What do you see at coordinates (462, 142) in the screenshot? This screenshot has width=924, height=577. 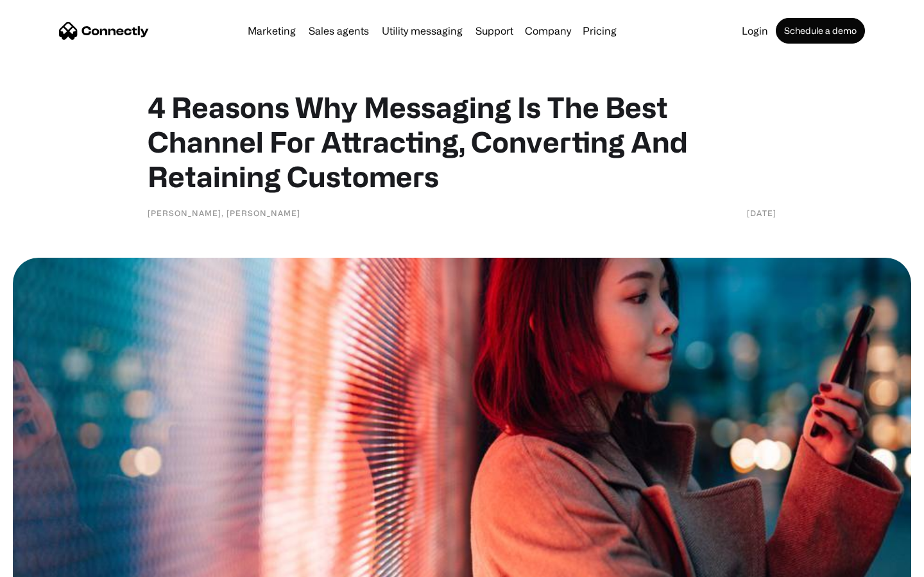 I see `h1: 4 Reasons Why Messaging Is The Best Channel For Attracting, Converting And Retaining Customers` at bounding box center [462, 142].